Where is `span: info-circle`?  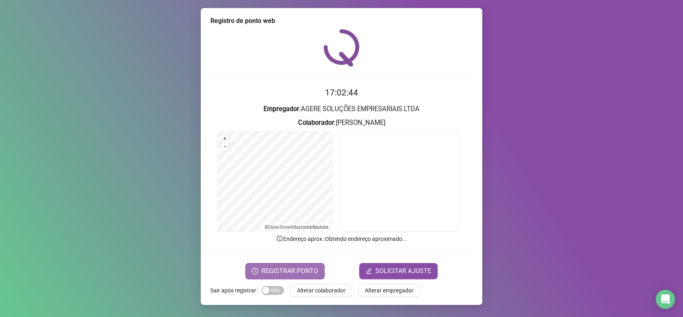 span: info-circle is located at coordinates (280, 238).